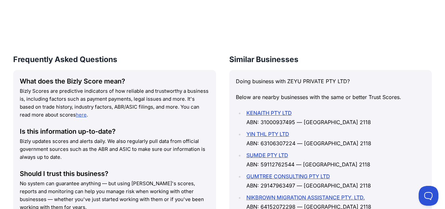 This screenshot has width=445, height=209. Describe the element at coordinates (268, 134) in the screenshot. I see `a: YIN THL PTY LTD` at that location.